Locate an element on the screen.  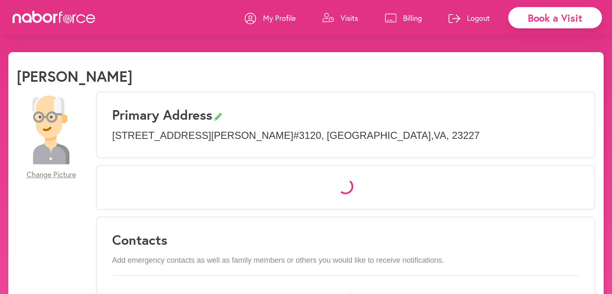
p: Visits is located at coordinates (349, 18).